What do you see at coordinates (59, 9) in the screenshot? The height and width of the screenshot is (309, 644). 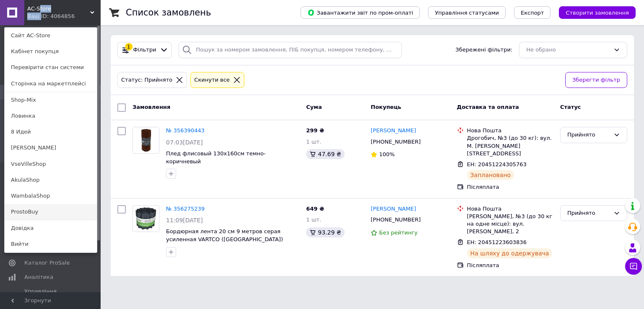 I see `span: AC-Store` at bounding box center [59, 9].